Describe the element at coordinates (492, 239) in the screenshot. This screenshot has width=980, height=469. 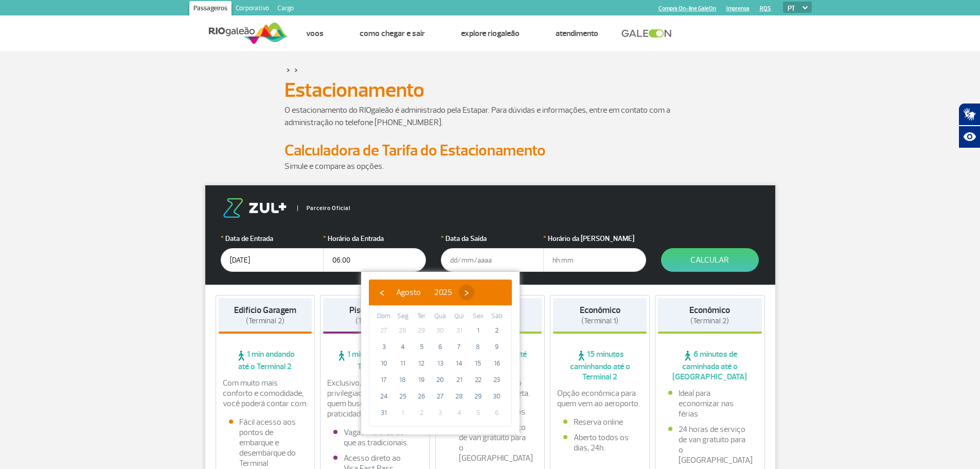
I see `label: Data da Saída` at that location.